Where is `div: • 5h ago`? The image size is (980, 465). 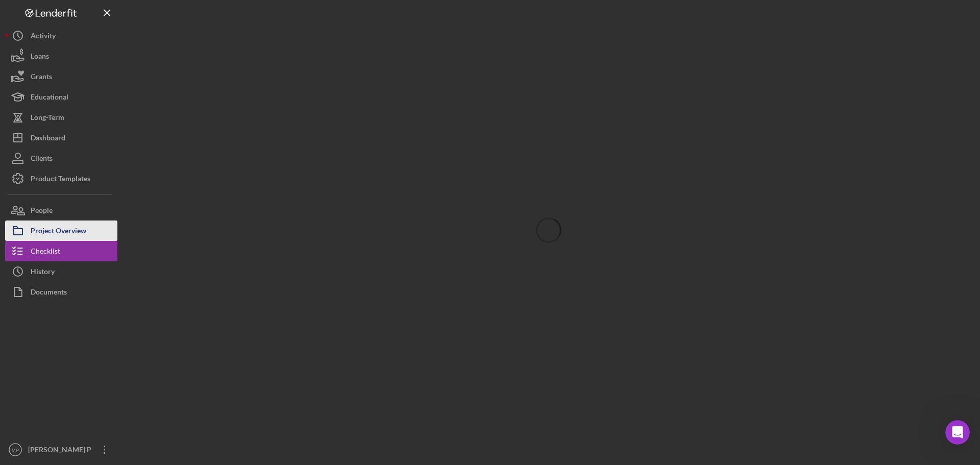
div: • 5h ago is located at coordinates (121, 177).